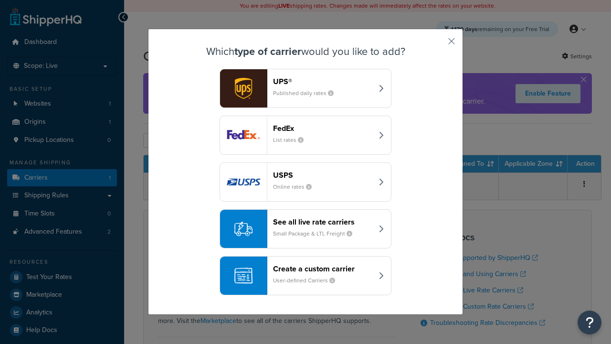  What do you see at coordinates (323, 175) in the screenshot?
I see `header: USPS` at bounding box center [323, 175].